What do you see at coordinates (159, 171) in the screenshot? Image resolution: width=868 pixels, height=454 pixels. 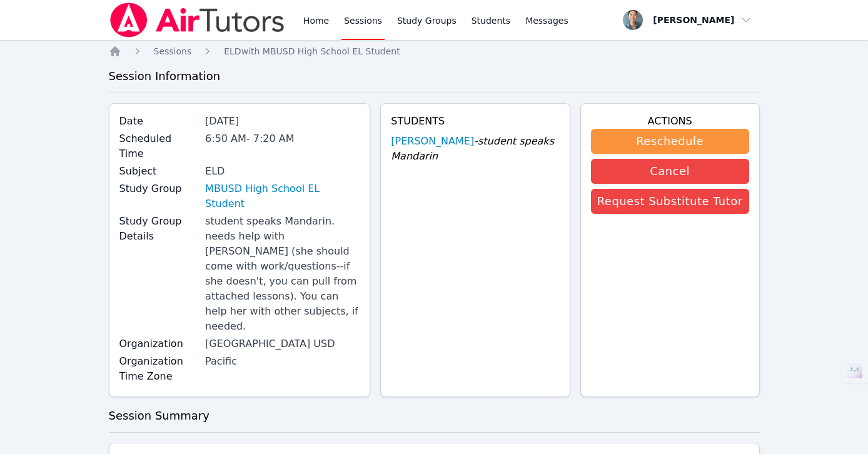 I see `label: Subject` at bounding box center [159, 171].